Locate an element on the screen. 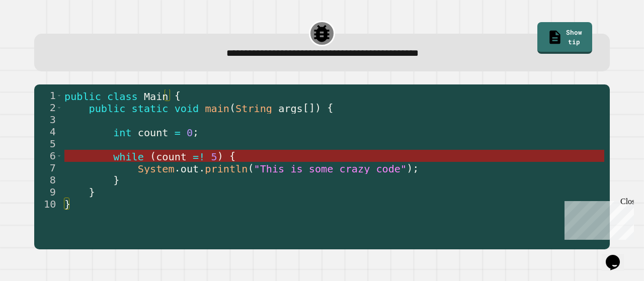  span: main is located at coordinates (217, 108).